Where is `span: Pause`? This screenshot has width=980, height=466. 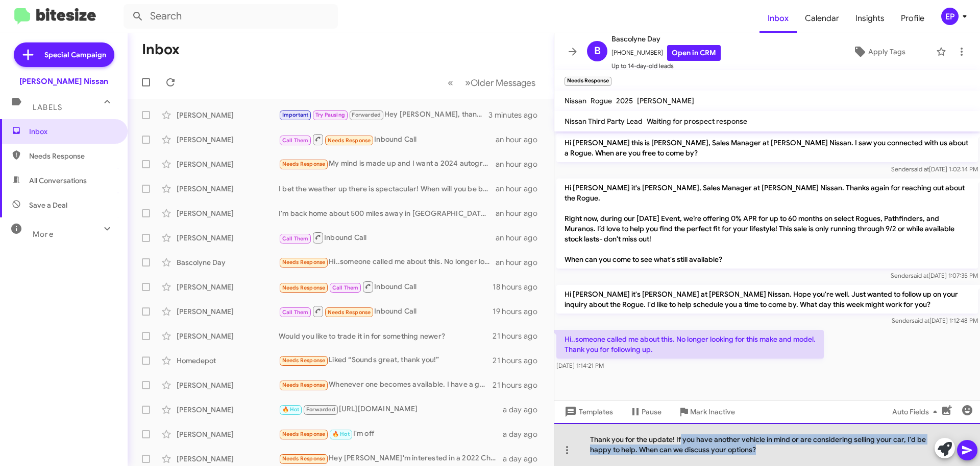
span: Pause is located at coordinates (651, 411).